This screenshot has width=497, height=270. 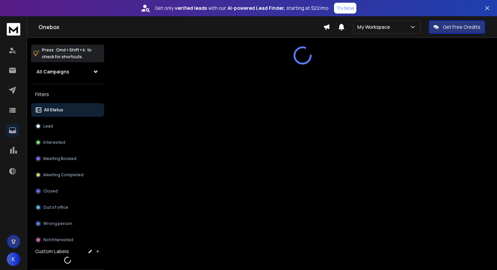 I want to click on button: Try Now, so click(x=345, y=8).